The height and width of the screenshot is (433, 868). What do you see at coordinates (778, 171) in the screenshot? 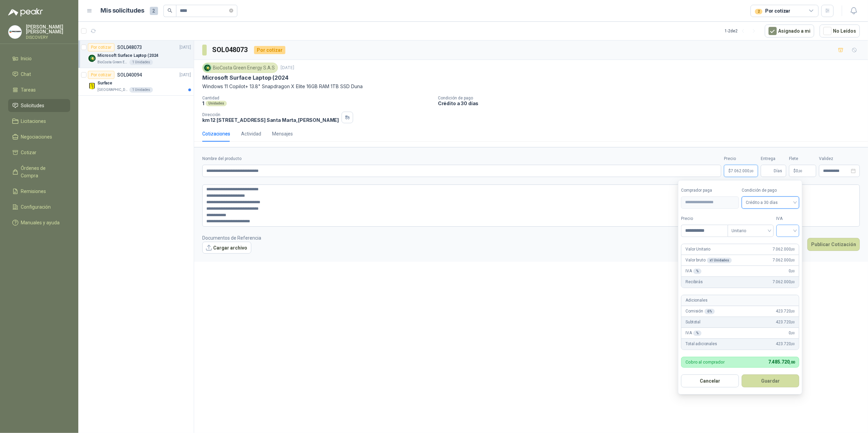
I see `span: Días` at bounding box center [778, 171].